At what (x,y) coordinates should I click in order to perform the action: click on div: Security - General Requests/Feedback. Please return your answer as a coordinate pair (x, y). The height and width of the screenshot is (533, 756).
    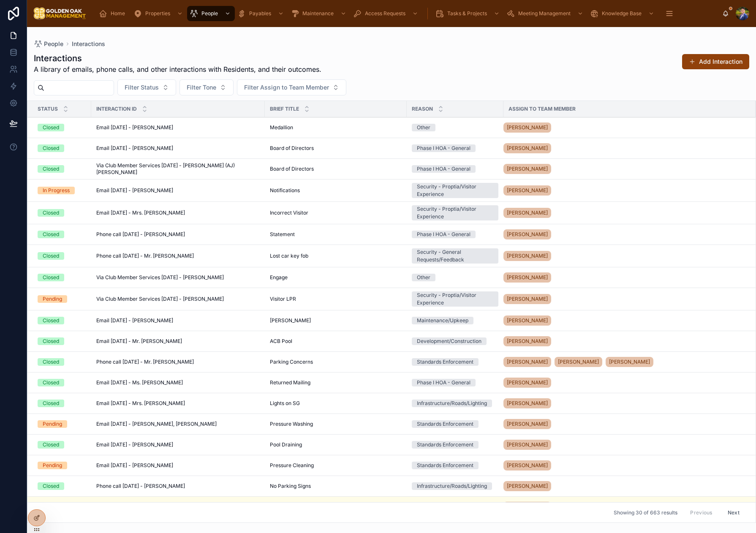
    Looking at the image, I should click on (455, 256).